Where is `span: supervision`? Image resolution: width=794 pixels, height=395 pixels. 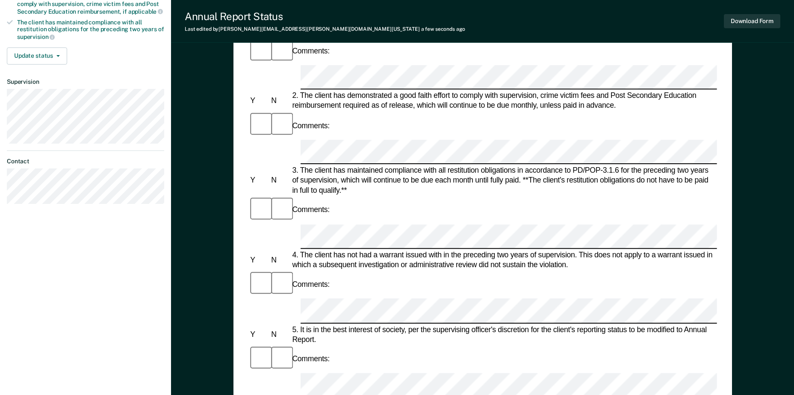
span: supervision is located at coordinates (36, 37).